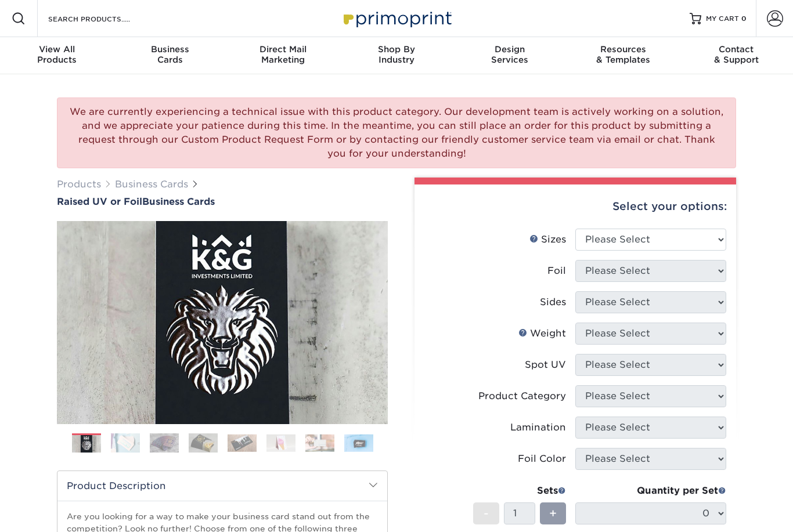  Describe the element at coordinates (203, 443) in the screenshot. I see `img: Business Cards 04` at that location.